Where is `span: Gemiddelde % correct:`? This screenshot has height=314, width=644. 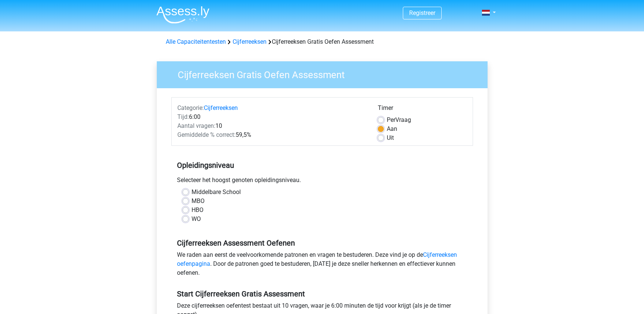 span: Gemiddelde % correct: is located at coordinates (207, 135).